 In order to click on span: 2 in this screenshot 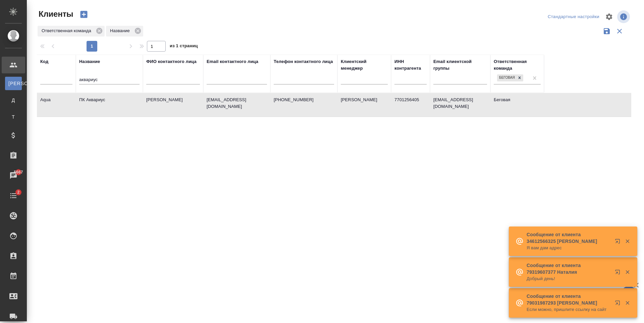, I will do `click(18, 192)`.